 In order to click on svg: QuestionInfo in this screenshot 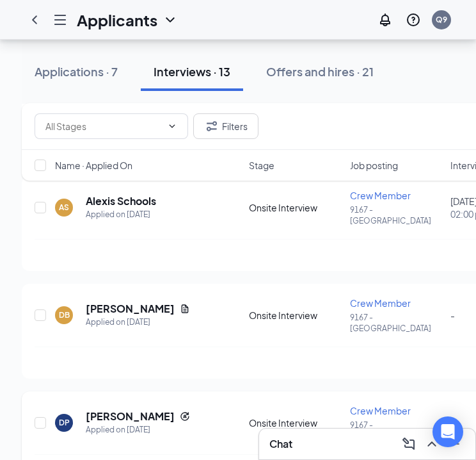, I will do `click(413, 20)`.